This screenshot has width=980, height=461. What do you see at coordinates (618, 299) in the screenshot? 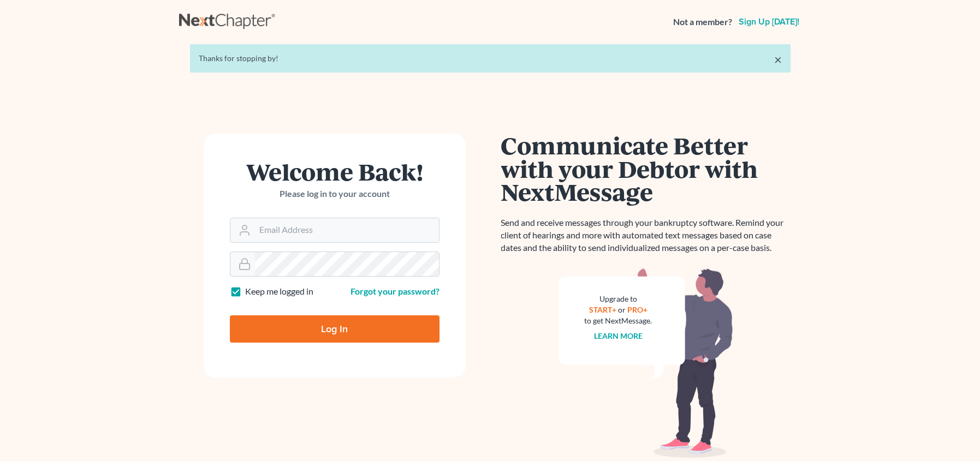
I see `div: Upgrade to` at bounding box center [618, 299].